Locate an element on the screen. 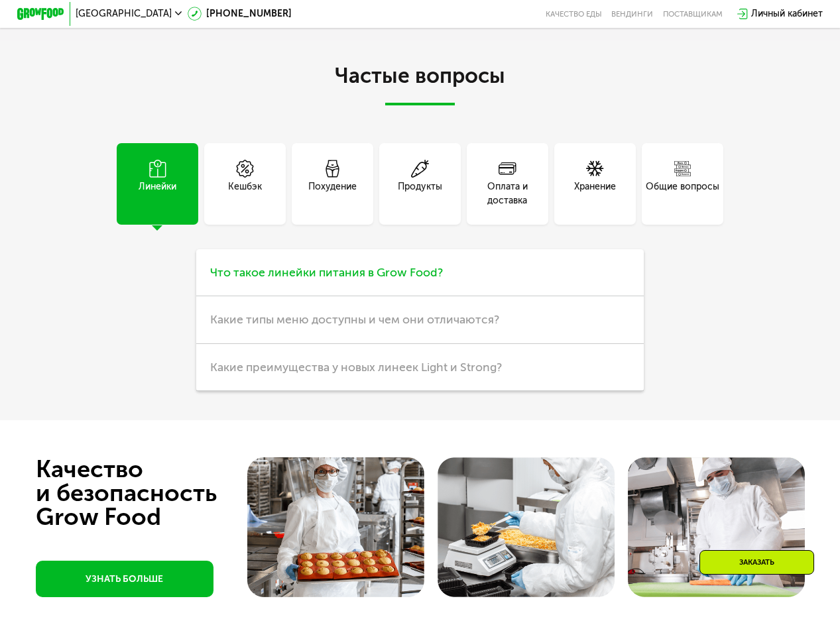 The height and width of the screenshot is (621, 840). div: Общие вопросы is located at coordinates (682, 194).